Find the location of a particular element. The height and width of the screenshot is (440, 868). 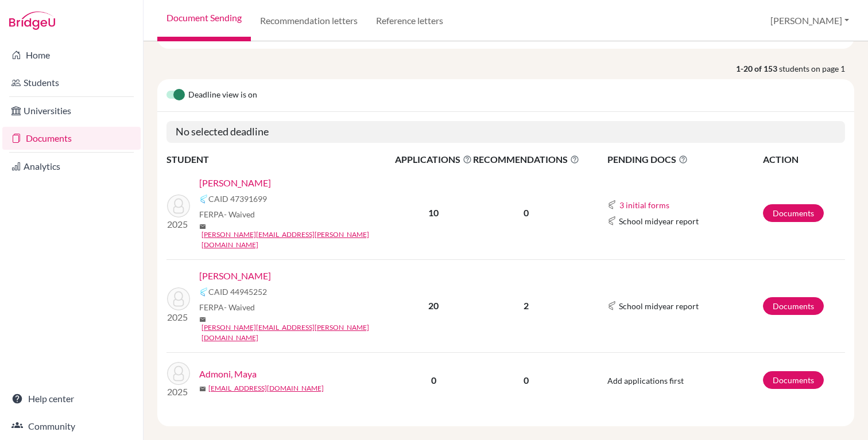

b: 0 is located at coordinates (433, 380).